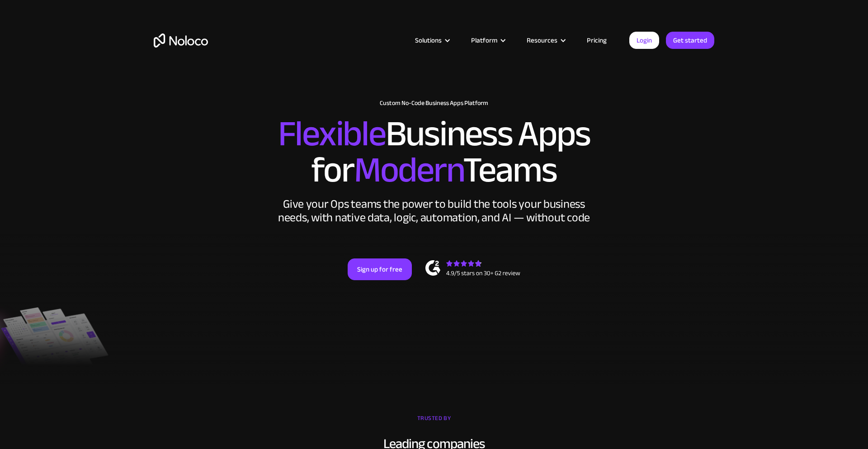 The height and width of the screenshot is (449, 868). What do you see at coordinates (690, 40) in the screenshot?
I see `a: Get started` at bounding box center [690, 40].